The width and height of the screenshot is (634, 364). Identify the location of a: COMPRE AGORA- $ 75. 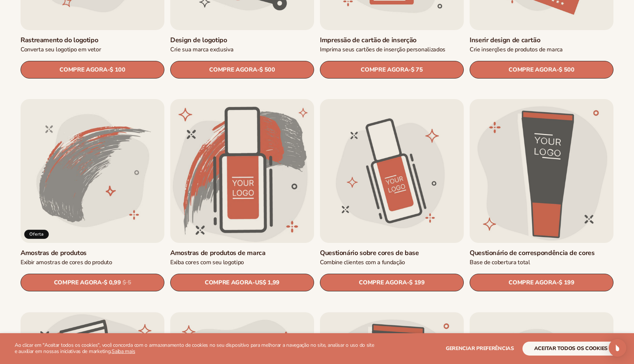
(392, 70).